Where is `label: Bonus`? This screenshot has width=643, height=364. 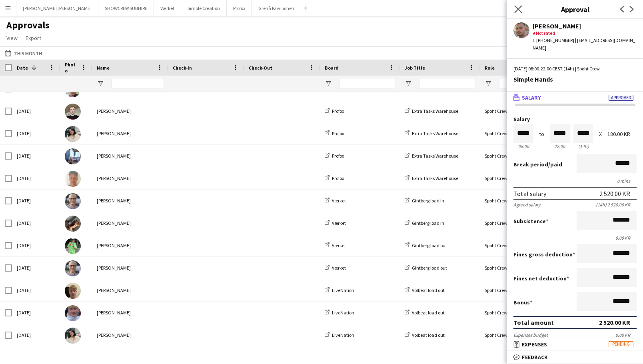
label: Bonus is located at coordinates (523, 302).